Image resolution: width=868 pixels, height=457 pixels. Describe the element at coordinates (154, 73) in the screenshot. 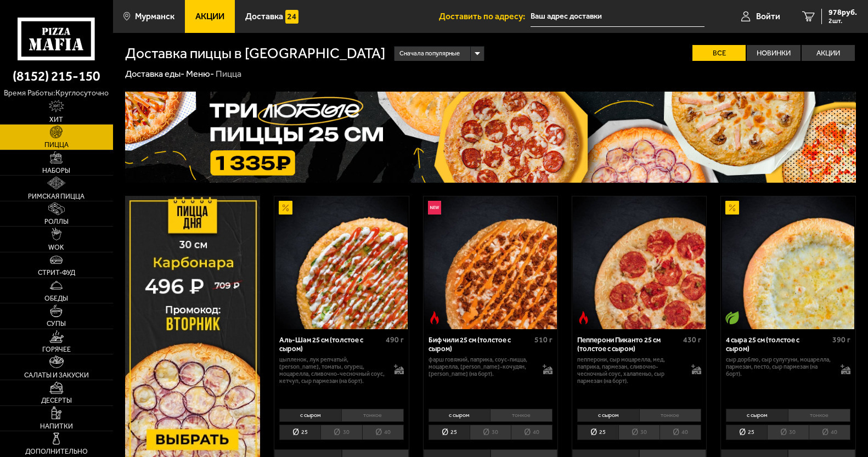

I see `a: Доставка еды-` at that location.